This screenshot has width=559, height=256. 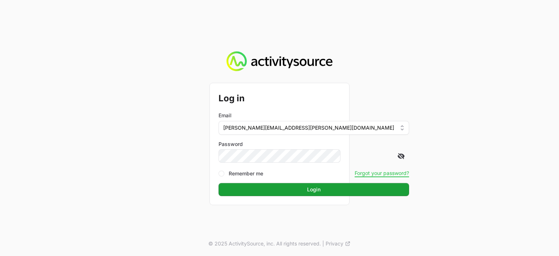 I want to click on button: Login, so click(x=313, y=189).